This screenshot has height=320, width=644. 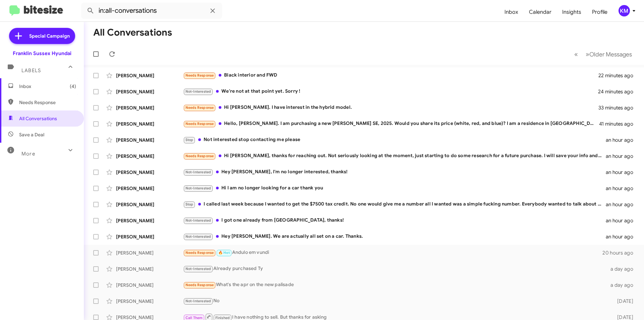 What do you see at coordinates (49, 36) in the screenshot?
I see `span: Special Campaign` at bounding box center [49, 36].